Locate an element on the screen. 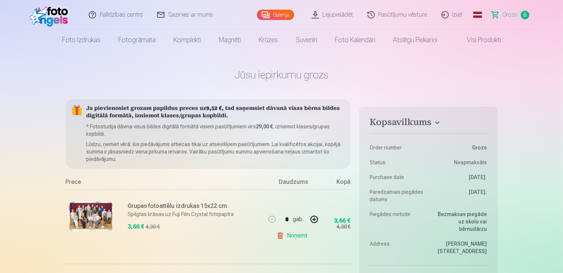 This screenshot has width=563, height=273. div: gab. is located at coordinates (298, 219).